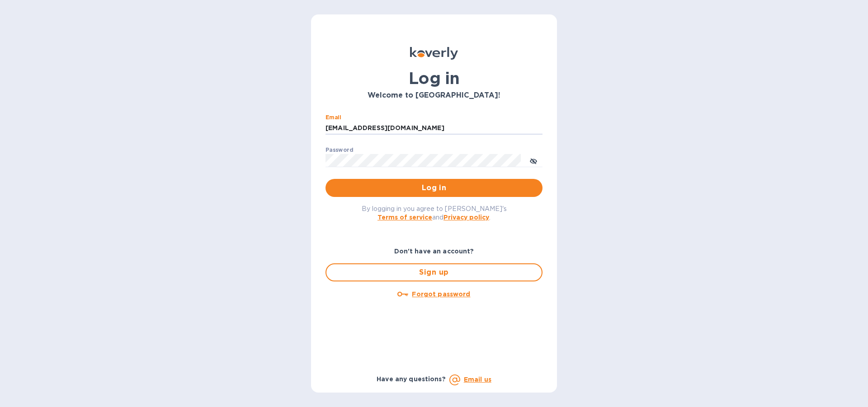 Image resolution: width=868 pixels, height=407 pixels. Describe the element at coordinates (440, 294) in the screenshot. I see `u: Forgot password` at that location.